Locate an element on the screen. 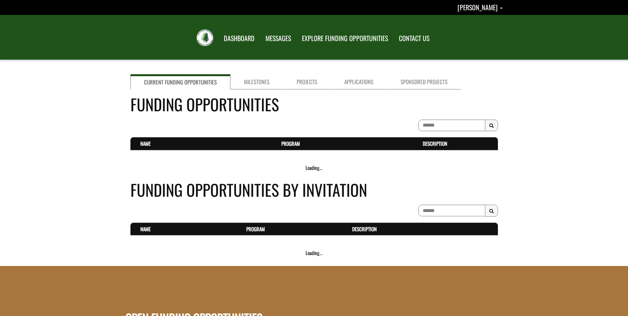 This screenshot has width=628, height=316. img: FRIAA Submissions Portal is located at coordinates (205, 38).